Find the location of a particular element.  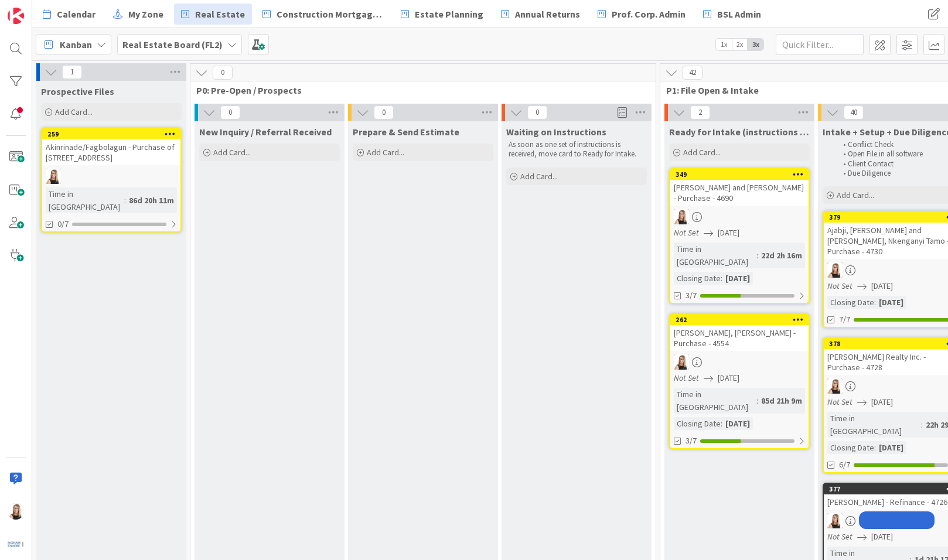

div: 86d 20h 11m is located at coordinates (151, 200).